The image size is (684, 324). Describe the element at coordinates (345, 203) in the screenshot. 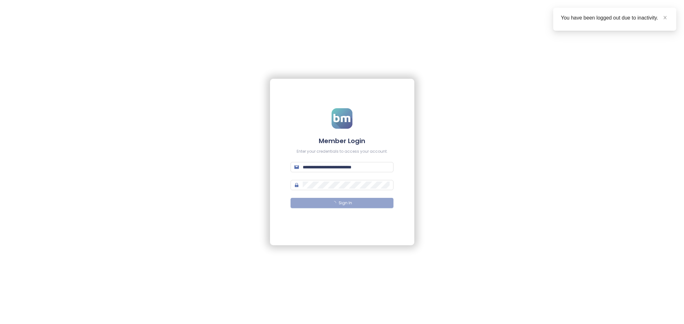

I see `span: Sign In` at that location.